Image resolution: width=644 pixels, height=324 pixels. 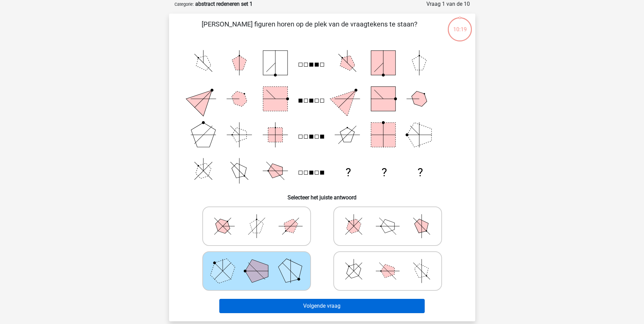 What do you see at coordinates (322, 306) in the screenshot?
I see `button: Volgende vraag` at bounding box center [322, 306].